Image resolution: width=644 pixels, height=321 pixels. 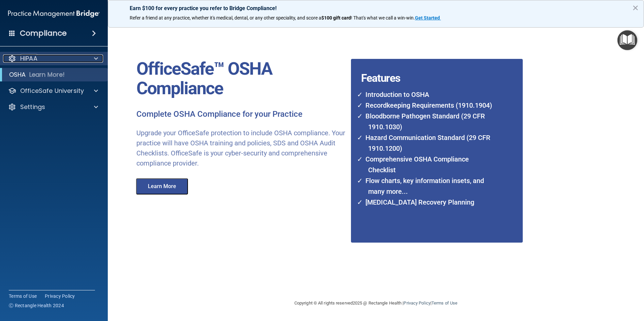 What do you see at coordinates (225, 18) in the screenshot?
I see `span: Refer a friend at any practice, whether it's medical, dental, or any other speciality, and score a` at bounding box center [225, 18].